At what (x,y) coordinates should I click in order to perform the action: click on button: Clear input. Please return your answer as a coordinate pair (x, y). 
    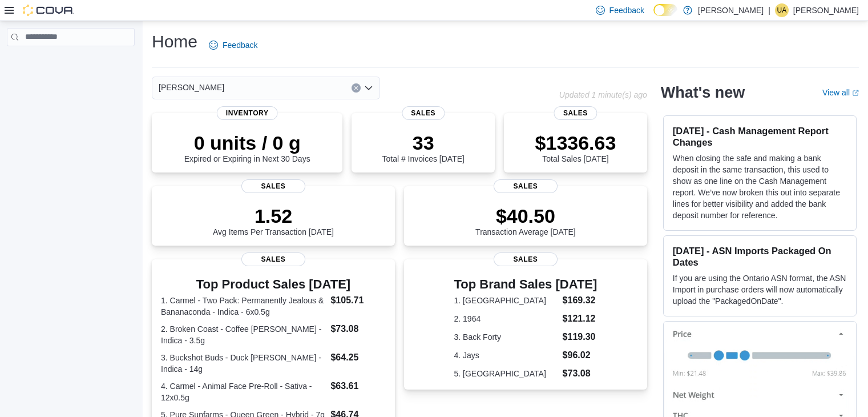
    Looking at the image, I should click on (356, 88).